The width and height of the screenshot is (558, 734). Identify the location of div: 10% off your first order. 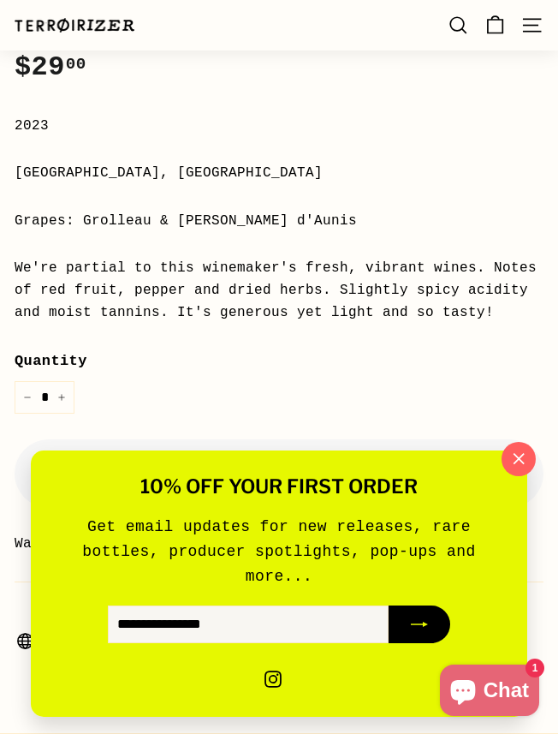
(279, 486).